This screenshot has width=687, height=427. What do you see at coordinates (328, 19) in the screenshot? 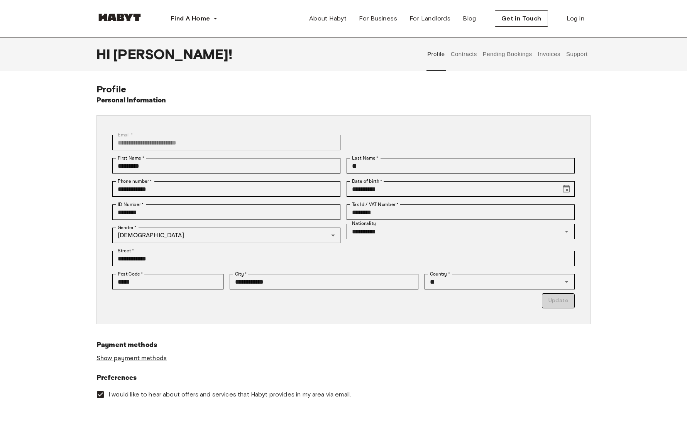
I see `span: About Habyt` at bounding box center [328, 19].